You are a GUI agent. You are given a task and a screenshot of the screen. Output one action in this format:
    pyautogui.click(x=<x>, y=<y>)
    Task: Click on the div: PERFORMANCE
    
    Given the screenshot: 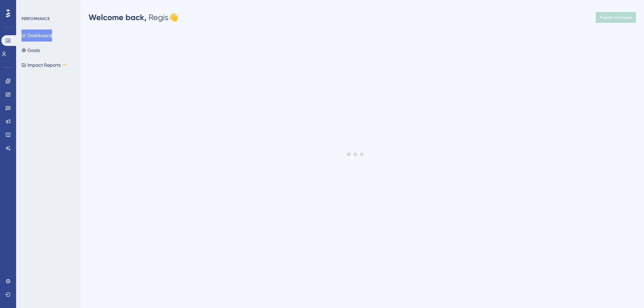 What is the action you would take?
    pyautogui.click(x=35, y=19)
    